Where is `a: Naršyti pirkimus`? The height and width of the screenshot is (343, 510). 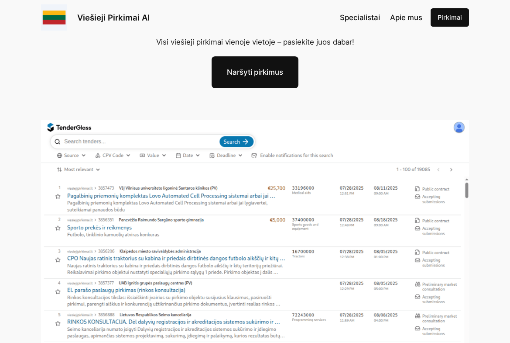
a: Naršyti pirkimus is located at coordinates (255, 72).